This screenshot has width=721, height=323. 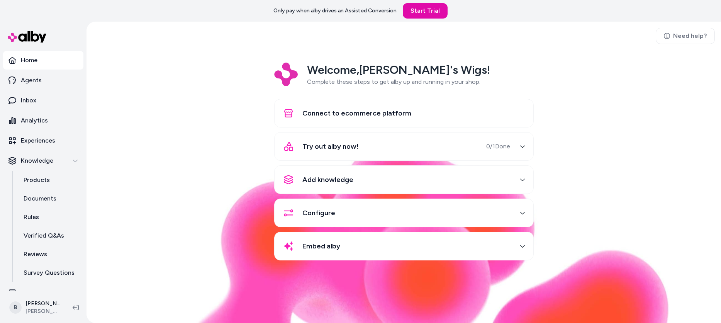 I want to click on a: Survey Questions, so click(x=49, y=273).